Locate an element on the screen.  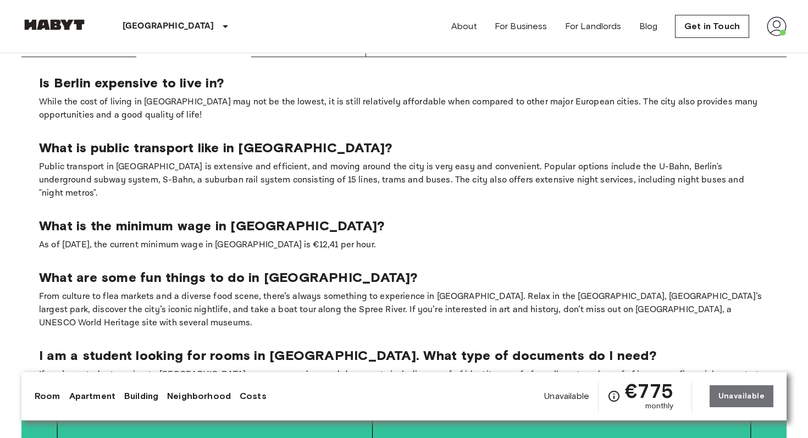
span: monthly is located at coordinates (660, 406).